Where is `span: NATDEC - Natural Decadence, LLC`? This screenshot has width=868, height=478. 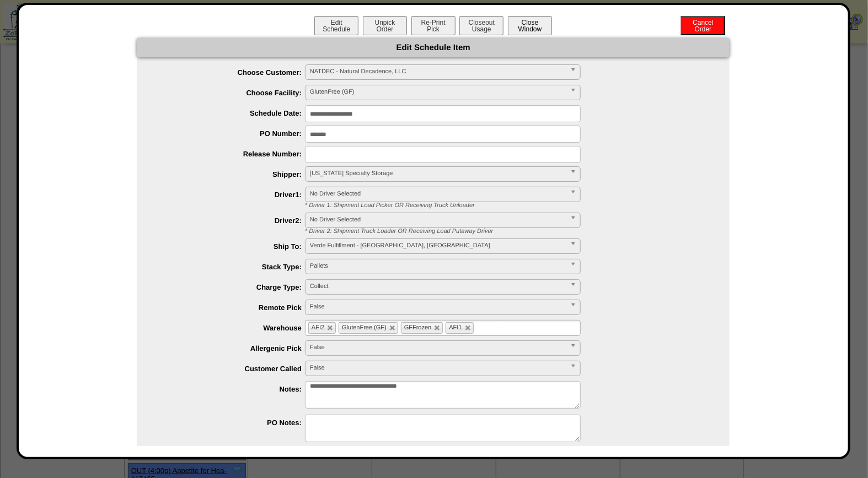 span: NATDEC - Natural Decadence, LLC is located at coordinates (438, 71).